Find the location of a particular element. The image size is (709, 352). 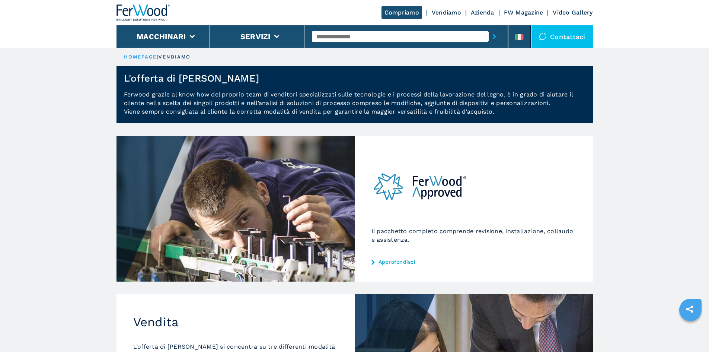

button: Servizi is located at coordinates (255, 36).